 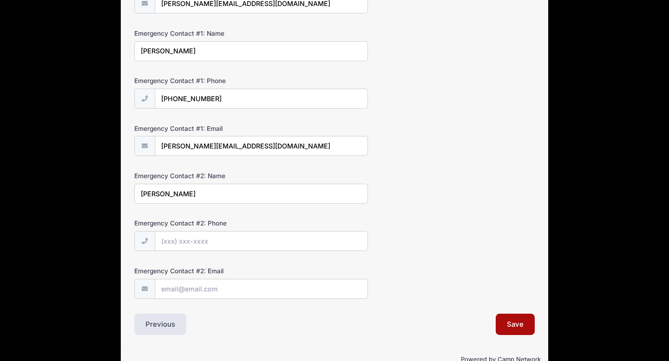 What do you see at coordinates (201, 223) in the screenshot?
I see `label: Emergency Contact #2: Phone` at bounding box center [201, 223].